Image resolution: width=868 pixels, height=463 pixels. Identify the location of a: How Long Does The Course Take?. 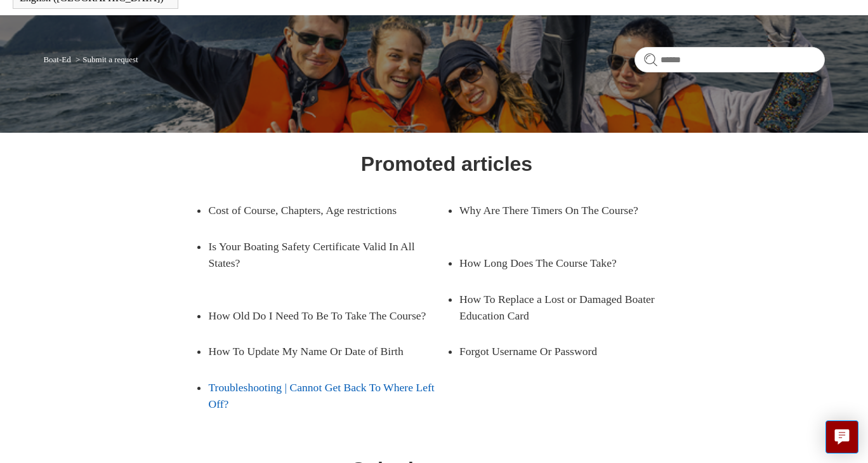
(569, 263).